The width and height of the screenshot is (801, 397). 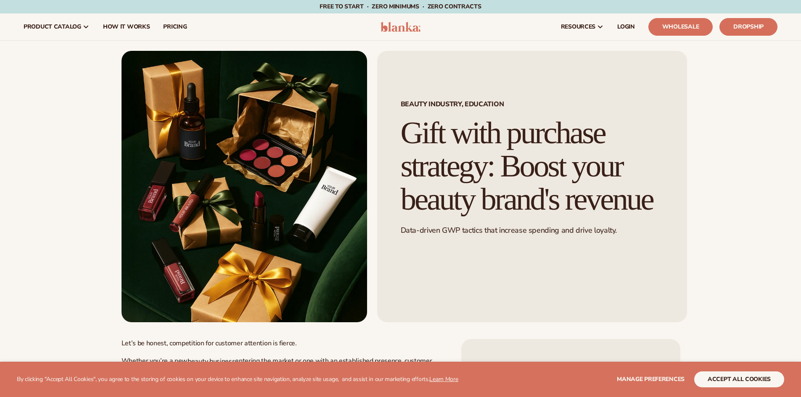 What do you see at coordinates (578, 27) in the screenshot?
I see `span: resources` at bounding box center [578, 27].